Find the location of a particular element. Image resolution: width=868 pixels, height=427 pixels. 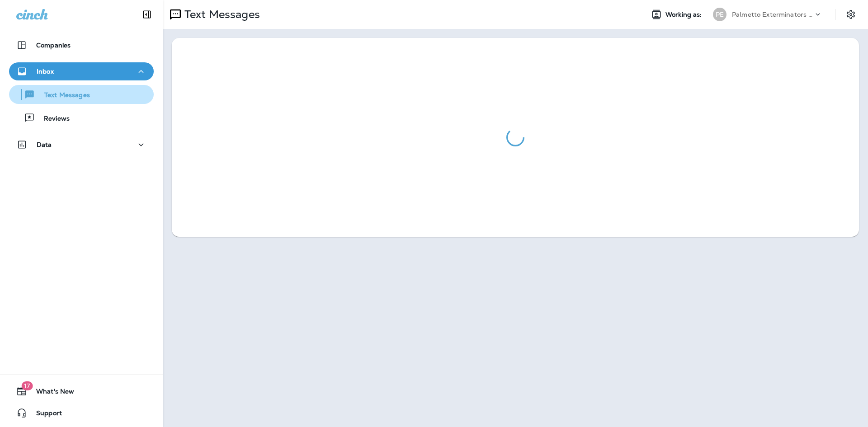

span: 17 is located at coordinates (27, 386).